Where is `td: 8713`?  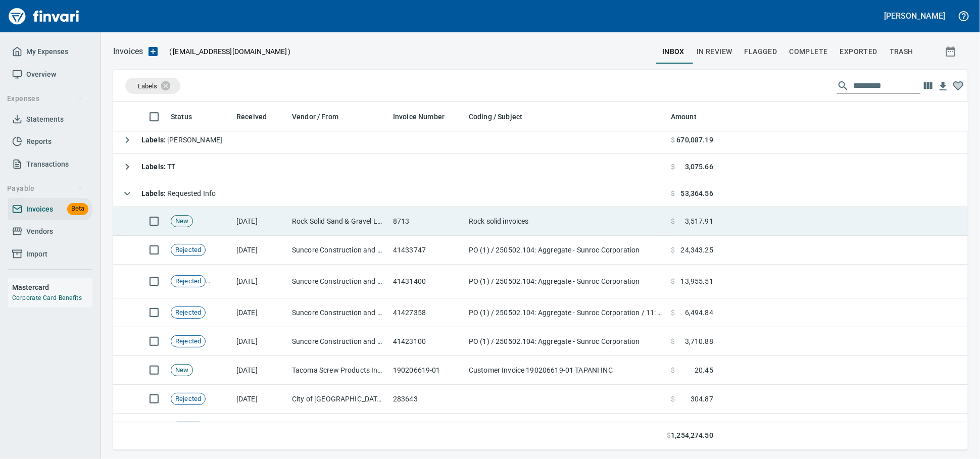
td: 8713 is located at coordinates (427, 221).